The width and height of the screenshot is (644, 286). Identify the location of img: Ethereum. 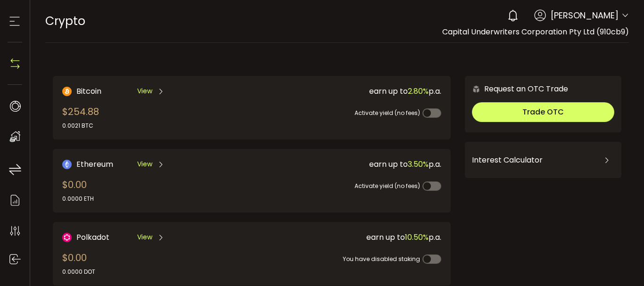
(67, 164).